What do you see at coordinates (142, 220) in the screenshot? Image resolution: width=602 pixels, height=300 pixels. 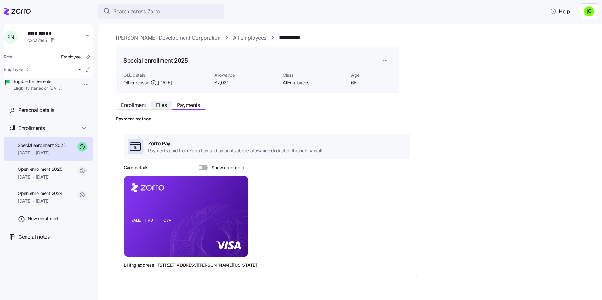 I see `tspan: VALID THRU` at bounding box center [142, 220].